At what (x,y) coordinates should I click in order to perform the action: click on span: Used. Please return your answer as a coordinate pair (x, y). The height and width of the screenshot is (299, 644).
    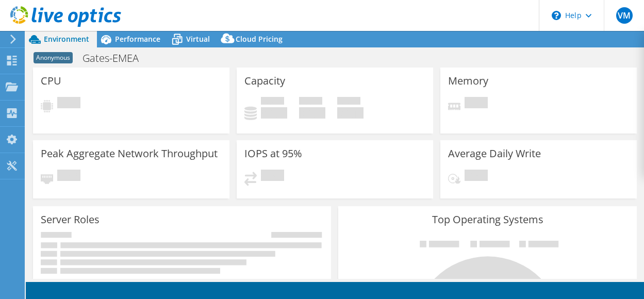
    Looking at the image, I should click on (272, 102).